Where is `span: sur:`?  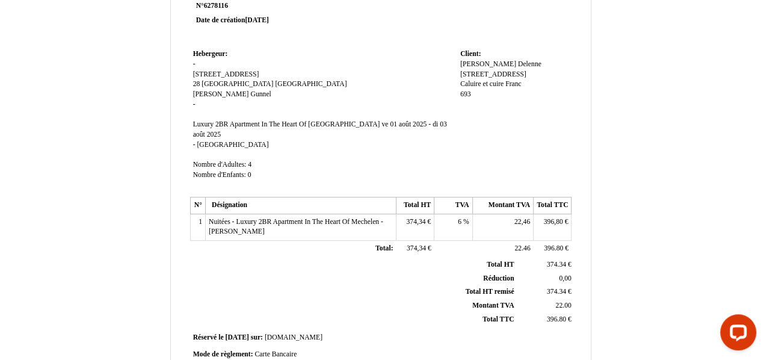 span: sur: is located at coordinates (257, 337).